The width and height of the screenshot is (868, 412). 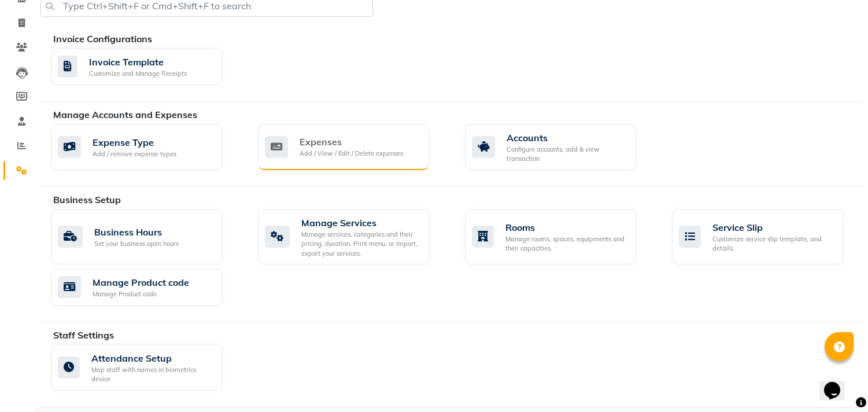 I want to click on div: Set your business open hours, so click(x=137, y=243).